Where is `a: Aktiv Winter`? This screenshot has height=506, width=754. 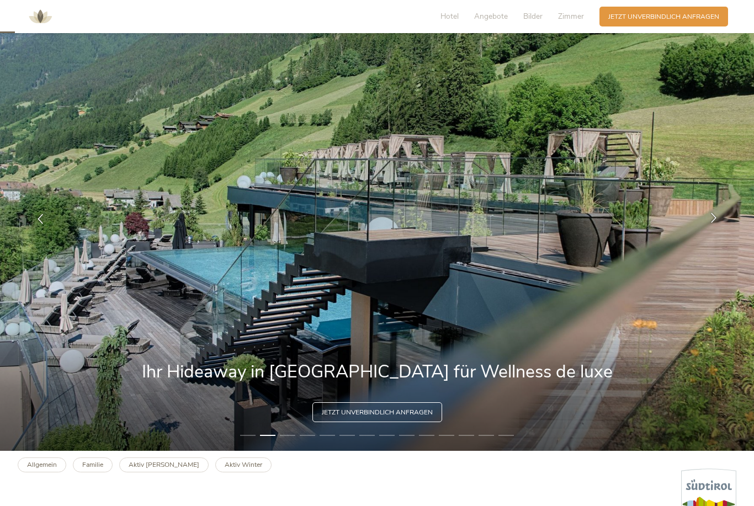
a: Aktiv Winter is located at coordinates (243, 465).